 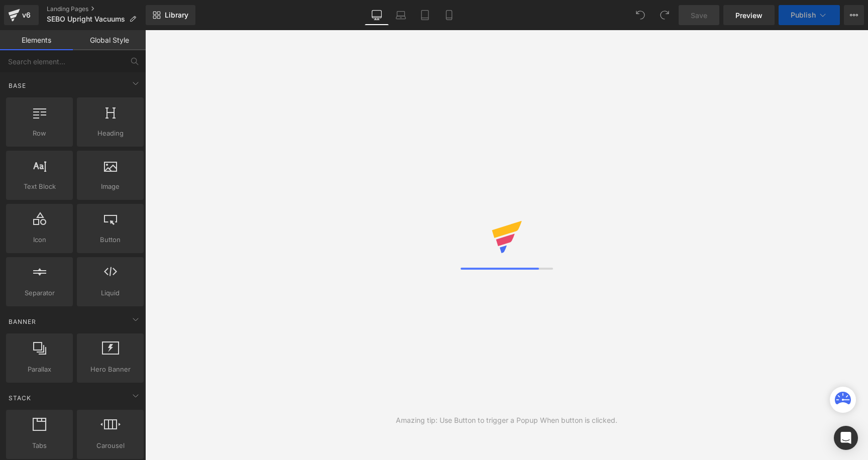 What do you see at coordinates (26, 15) in the screenshot?
I see `div: v6` at bounding box center [26, 15].